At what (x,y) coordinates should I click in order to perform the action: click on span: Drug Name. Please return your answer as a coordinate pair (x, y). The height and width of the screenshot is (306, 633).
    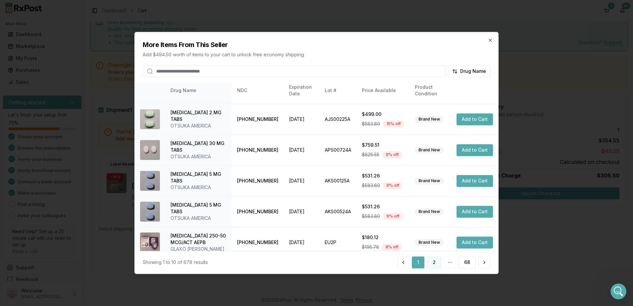
    Looking at the image, I should click on (473, 71).